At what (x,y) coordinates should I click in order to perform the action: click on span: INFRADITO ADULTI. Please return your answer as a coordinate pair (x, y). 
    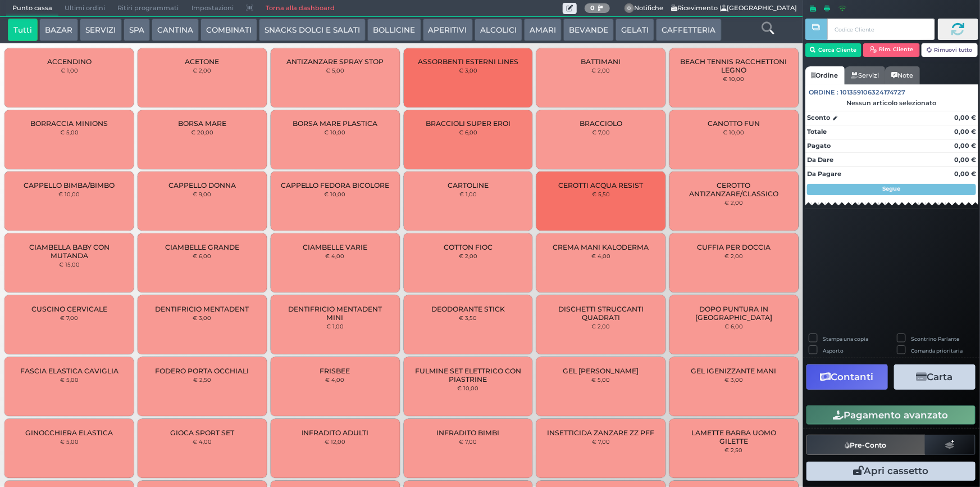
    Looking at the image, I should click on (336, 432).